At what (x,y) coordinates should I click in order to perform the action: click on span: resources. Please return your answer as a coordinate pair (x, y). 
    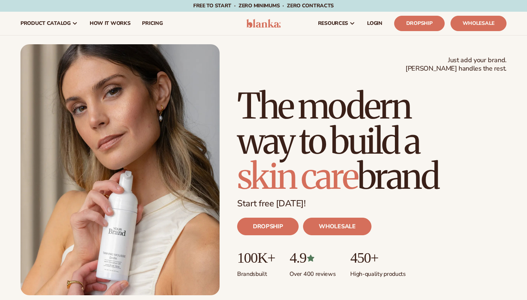
    Looking at the image, I should click on (333, 23).